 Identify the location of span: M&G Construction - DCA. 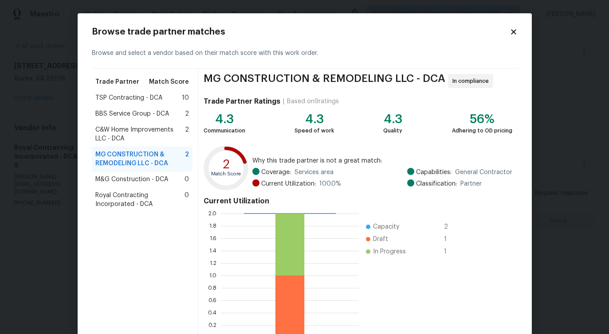
(132, 180).